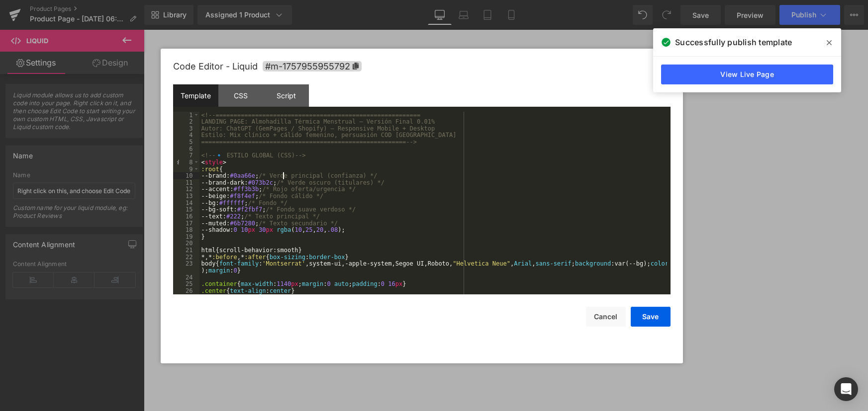 The width and height of the screenshot is (868, 411). I want to click on div: 3, so click(186, 128).